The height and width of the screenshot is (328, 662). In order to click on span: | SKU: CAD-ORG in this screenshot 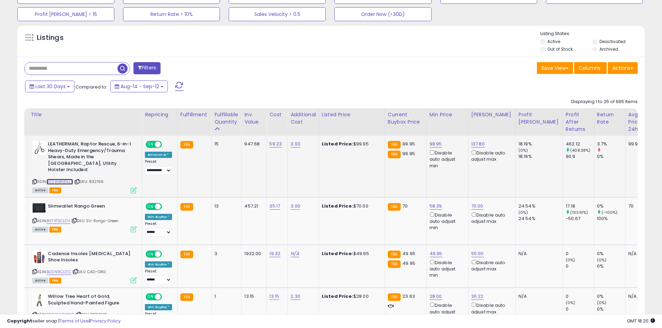, I will do `click(89, 272)`.